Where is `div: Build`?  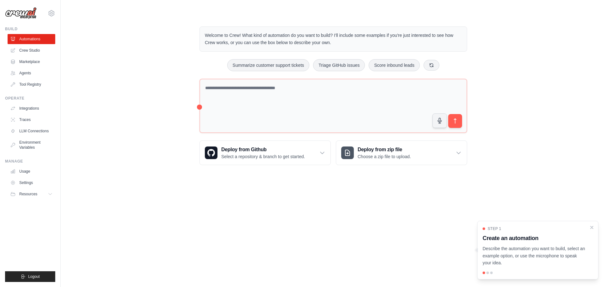
div: Build is located at coordinates (30, 29).